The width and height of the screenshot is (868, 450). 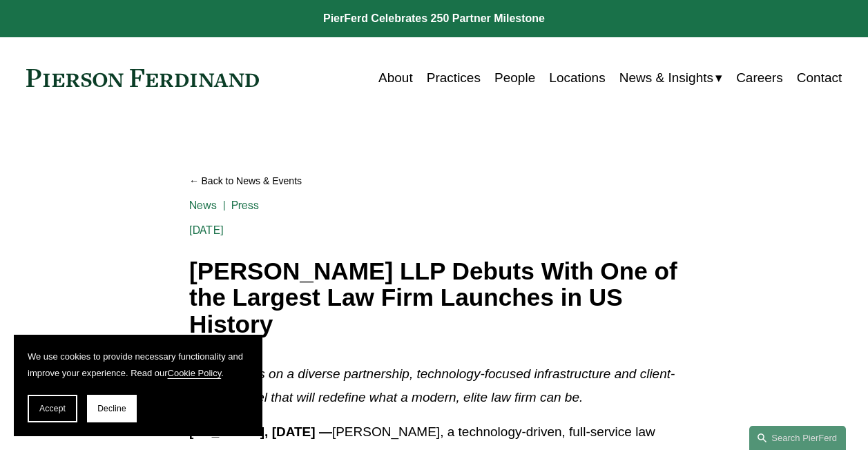 I want to click on a: Press, so click(x=245, y=205).